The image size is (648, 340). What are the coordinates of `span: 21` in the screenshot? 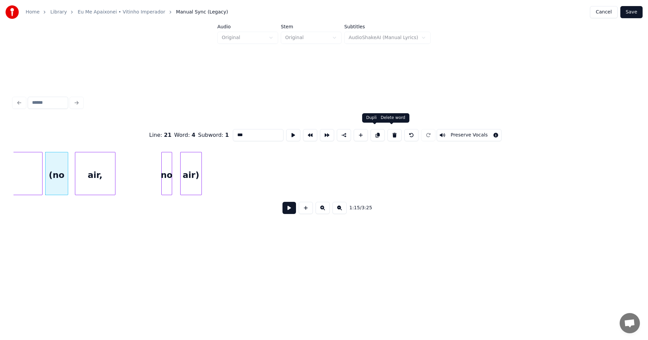 It's located at (168, 135).